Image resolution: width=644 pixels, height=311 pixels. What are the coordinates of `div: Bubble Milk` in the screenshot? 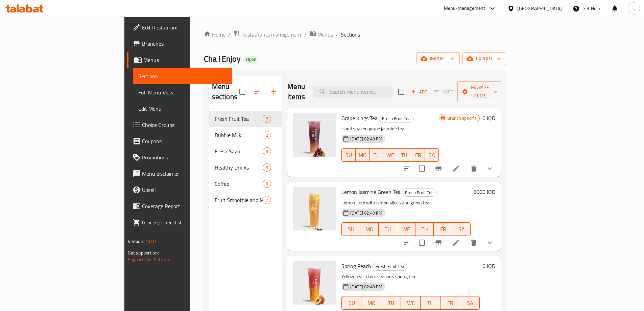 It's located at (239, 135).